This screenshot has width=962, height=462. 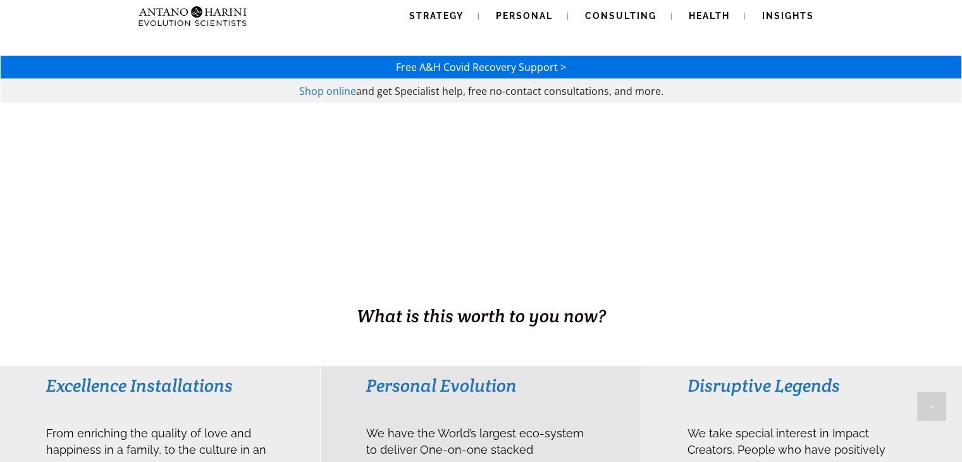 I want to click on a: Free A&H Covid Recovery Support >, so click(x=480, y=67).